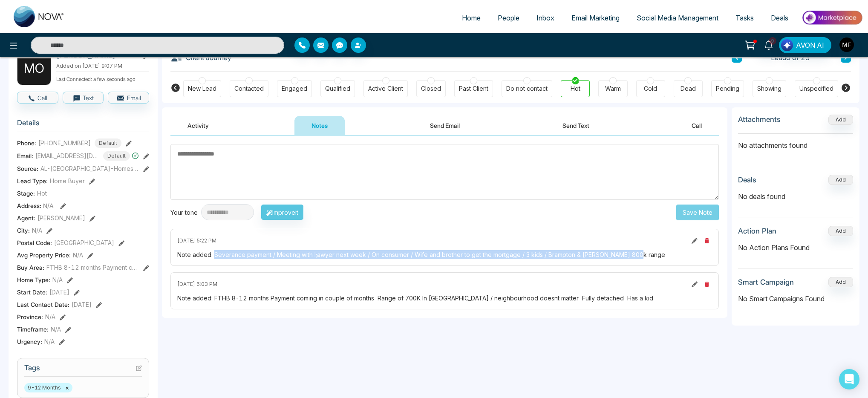  What do you see at coordinates (320, 125) in the screenshot?
I see `button: Notes` at bounding box center [320, 125].